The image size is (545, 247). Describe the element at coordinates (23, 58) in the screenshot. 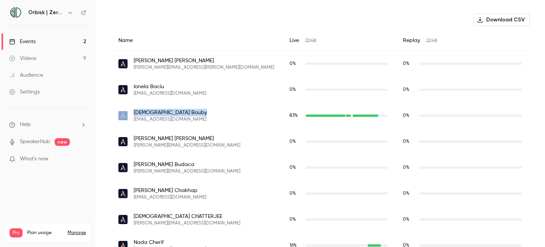

I see `div: Videos` at that location.